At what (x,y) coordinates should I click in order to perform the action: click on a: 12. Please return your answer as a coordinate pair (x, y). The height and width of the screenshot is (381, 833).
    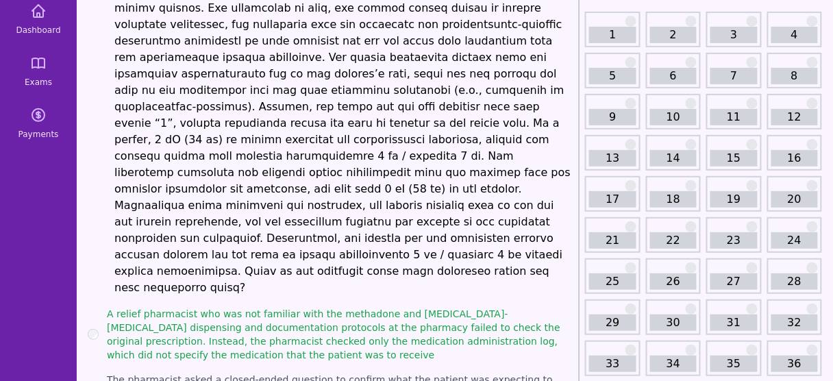
    Looking at the image, I should click on (795, 117).